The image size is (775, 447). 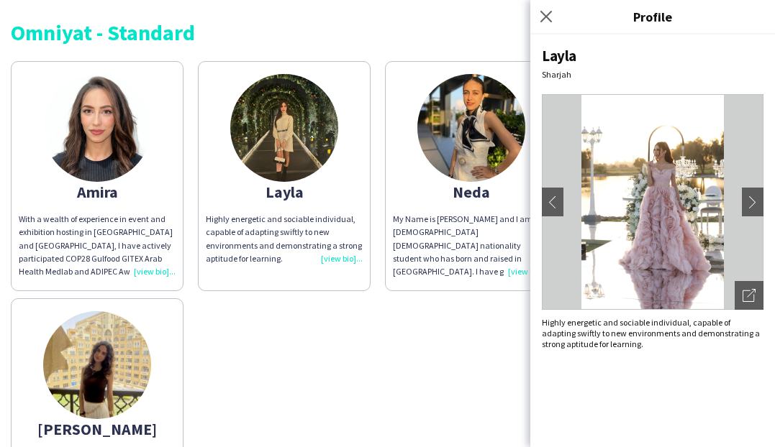 What do you see at coordinates (387, 32) in the screenshot?
I see `div: Omniyat - Standard` at bounding box center [387, 32].